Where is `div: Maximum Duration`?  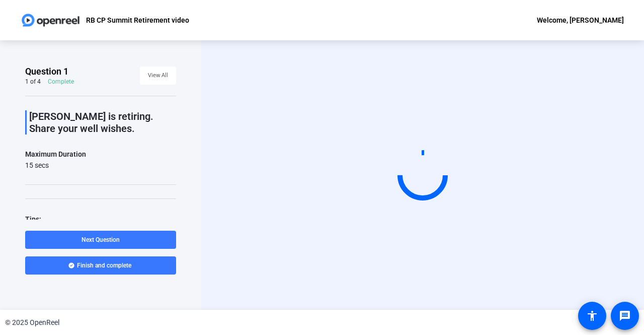
div: Maximum Duration is located at coordinates (55, 154).